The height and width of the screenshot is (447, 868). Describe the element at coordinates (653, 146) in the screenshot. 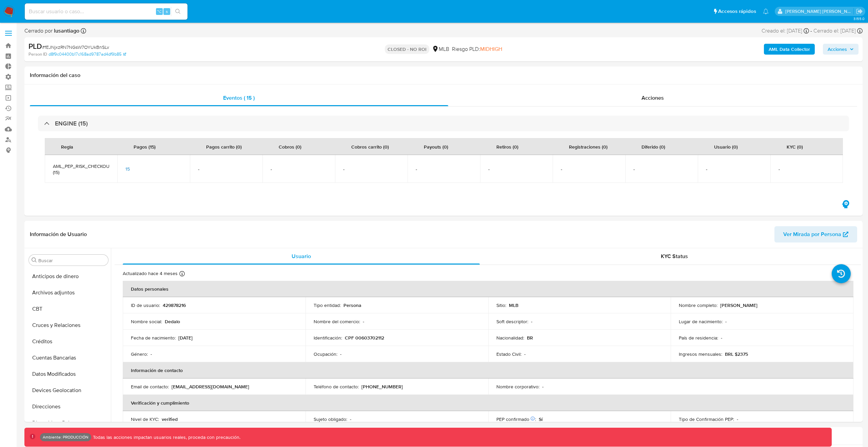

I see `div: Diferido (0)` at that location.